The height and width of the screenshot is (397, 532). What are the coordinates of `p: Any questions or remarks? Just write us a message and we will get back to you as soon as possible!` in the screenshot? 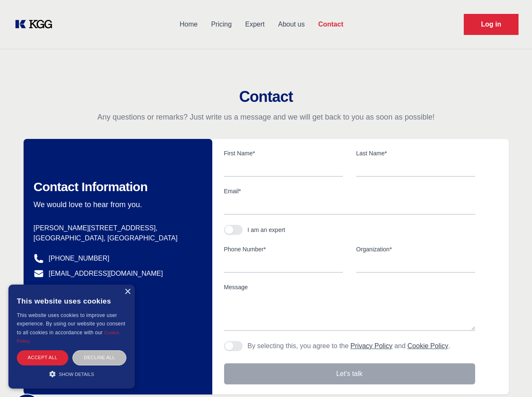 It's located at (266, 117).